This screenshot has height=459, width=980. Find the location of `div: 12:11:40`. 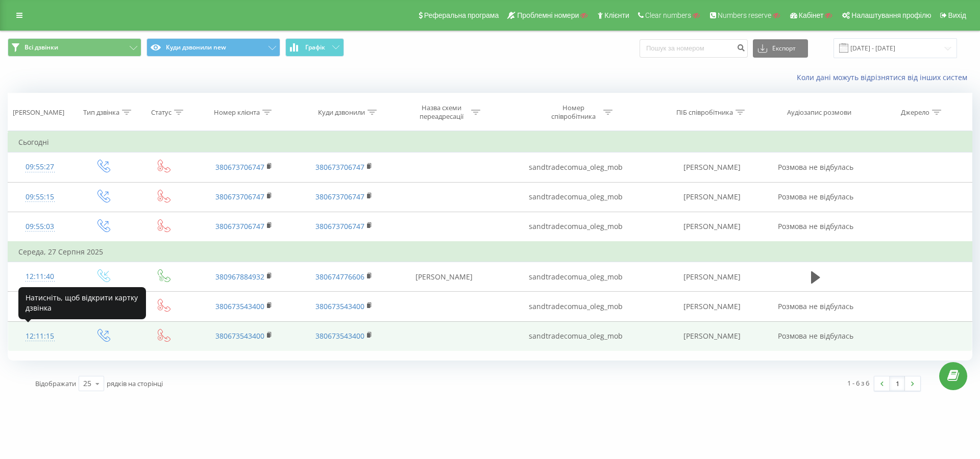

div: 12:11:40 is located at coordinates (40, 277).